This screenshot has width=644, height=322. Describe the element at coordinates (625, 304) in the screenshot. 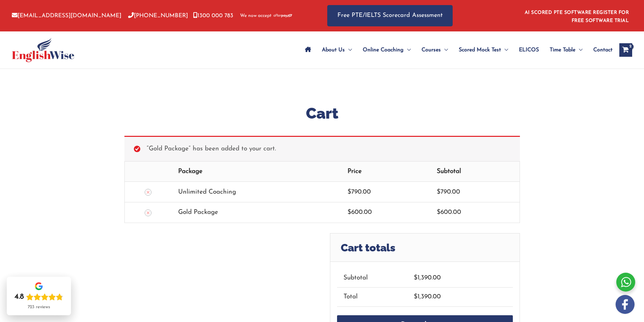

I see `img: white-facebook.png` at that location.